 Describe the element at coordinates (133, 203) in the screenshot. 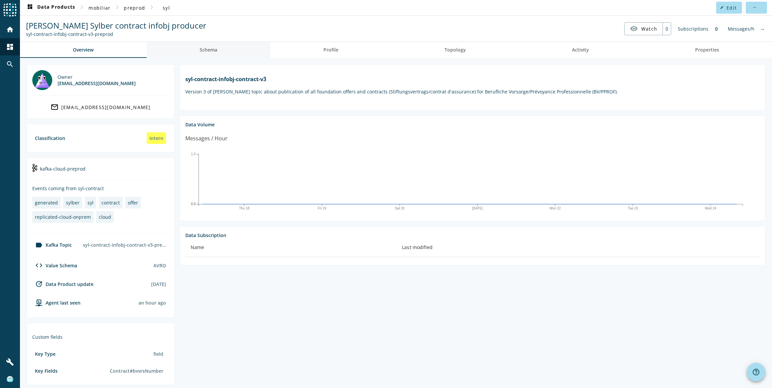

I see `div: offer` at that location.